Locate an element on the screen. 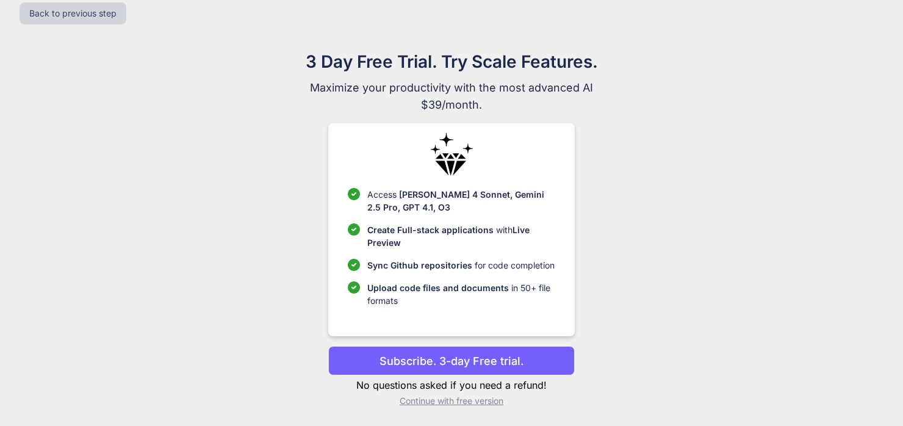  p: with is located at coordinates (460, 236).